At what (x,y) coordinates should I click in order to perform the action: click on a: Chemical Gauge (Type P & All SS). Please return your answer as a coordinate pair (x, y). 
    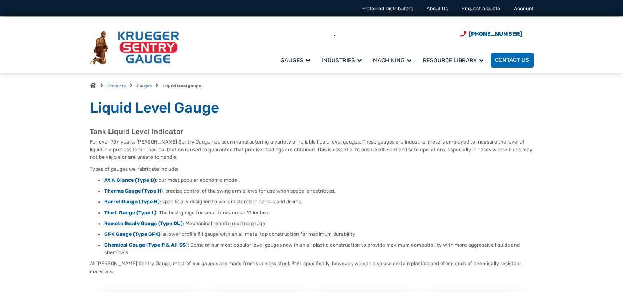
    Looking at the image, I should click on (146, 245).